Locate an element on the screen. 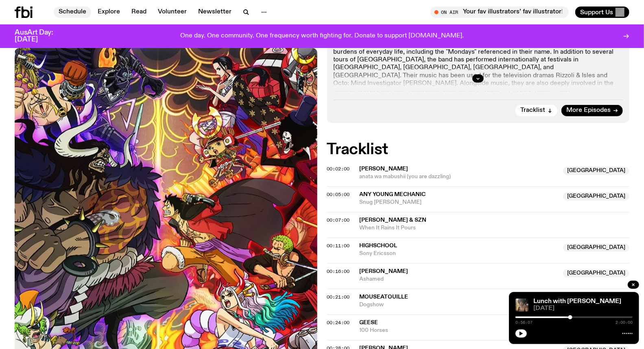 This screenshot has height=349, width=644. button: 00:05:00 is located at coordinates (338, 194).